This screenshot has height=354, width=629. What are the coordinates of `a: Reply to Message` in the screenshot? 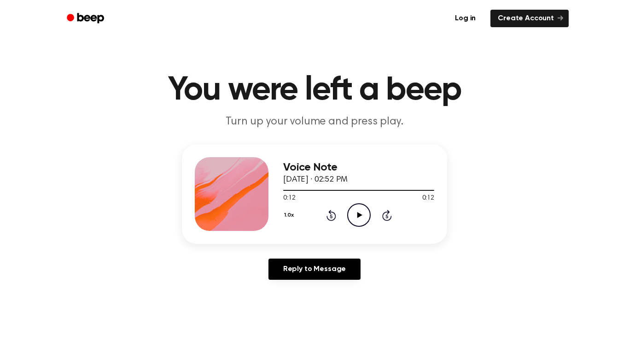 It's located at (315, 269).